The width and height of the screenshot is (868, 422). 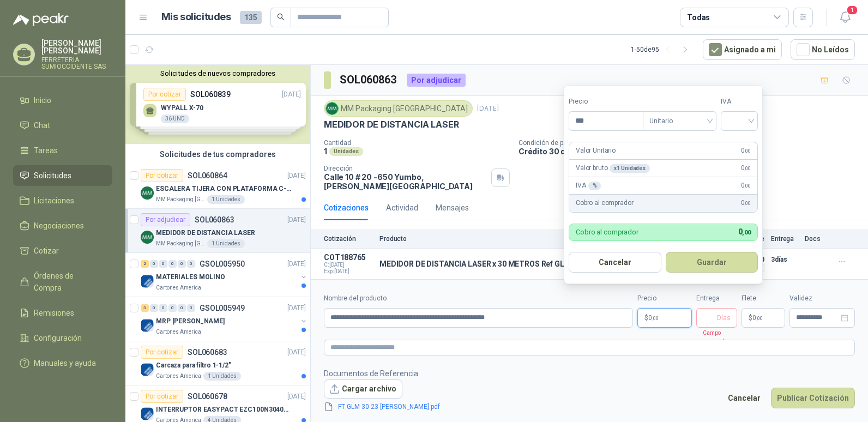 What do you see at coordinates (52, 175) in the screenshot?
I see `span: Solicitudes` at bounding box center [52, 175].